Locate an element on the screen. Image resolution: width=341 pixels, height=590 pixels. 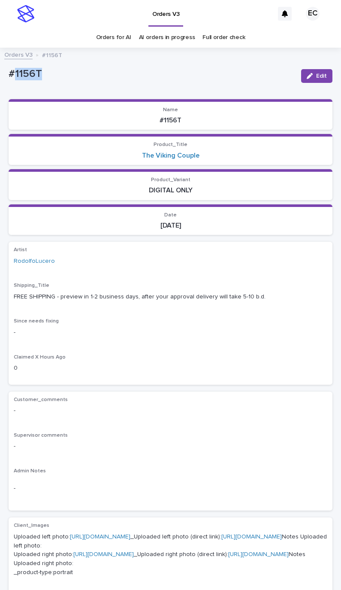
span: Artist is located at coordinates (20, 250).